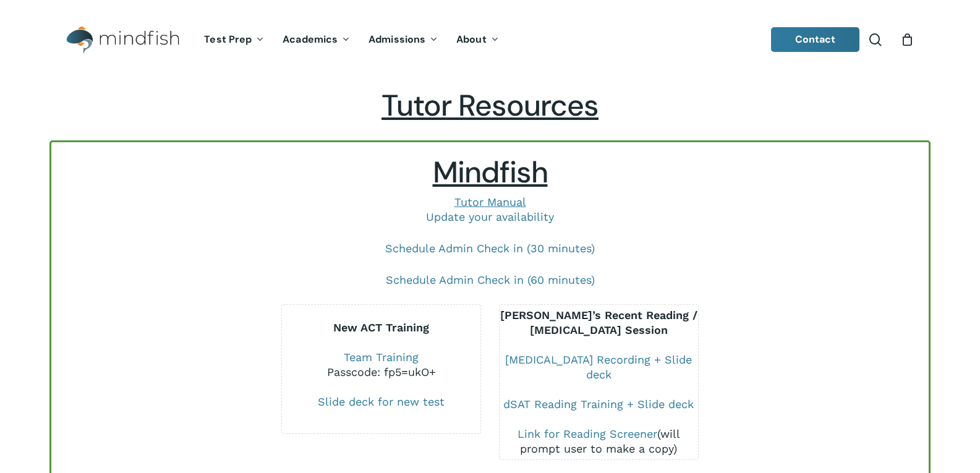 This screenshot has height=473, width=980. I want to click on a: Schedule Admin Check in (60 minutes), so click(490, 280).